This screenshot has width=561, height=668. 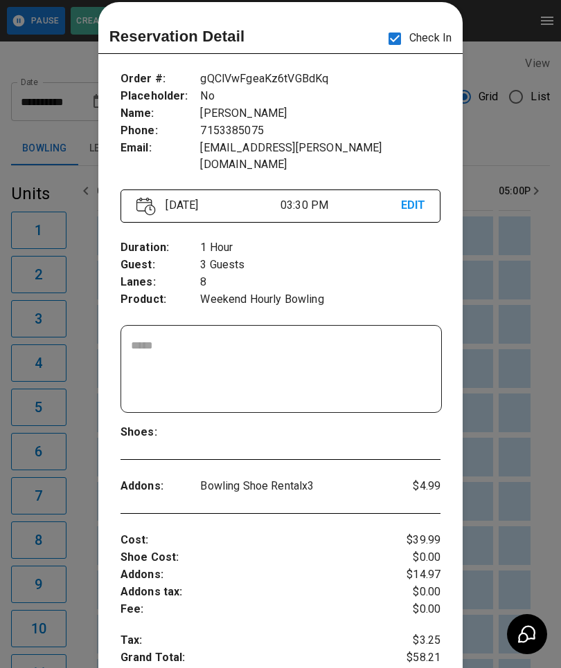 I want to click on p: Check In, so click(x=415, y=39).